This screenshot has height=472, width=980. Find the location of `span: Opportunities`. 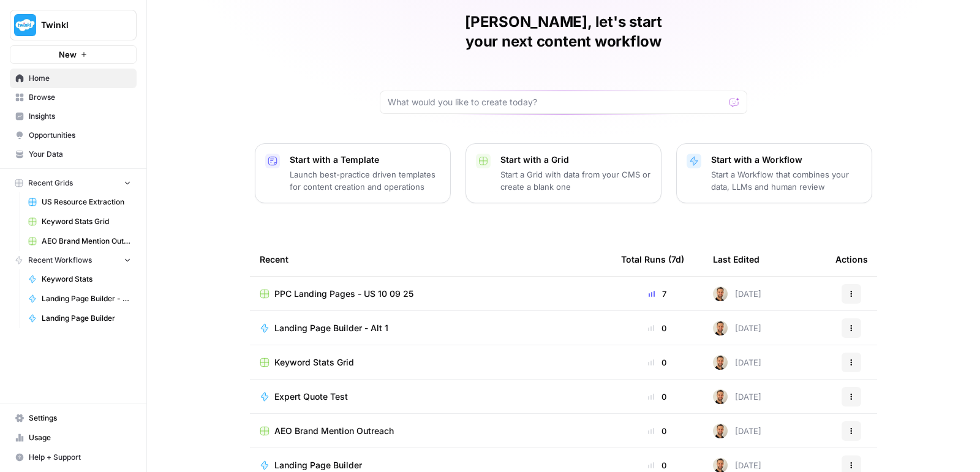

span: Opportunities is located at coordinates (79, 135).